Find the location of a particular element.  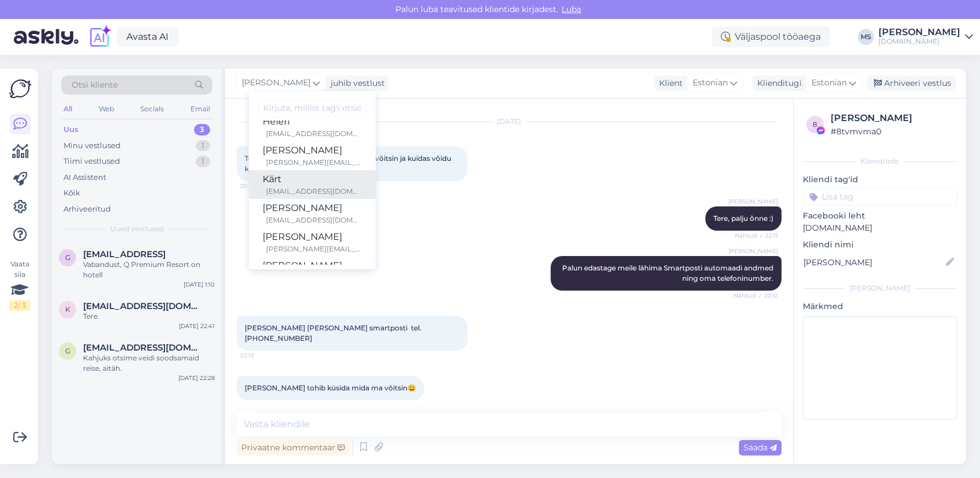

div: Socials is located at coordinates (151, 109).